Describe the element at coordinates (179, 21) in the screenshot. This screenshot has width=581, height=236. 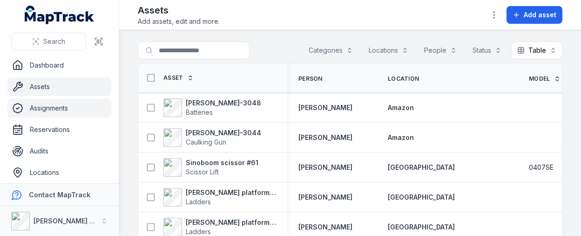
I see `span: Add assets, edit and more.` at that location.